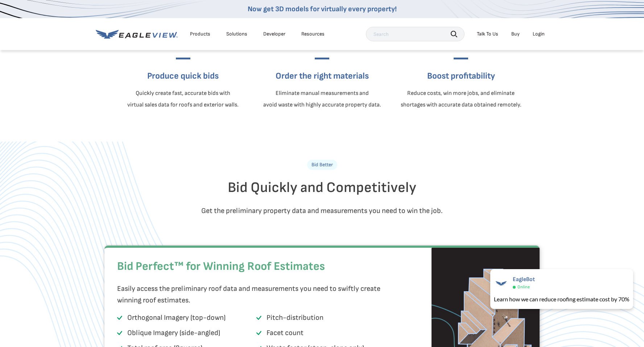 This screenshot has height=347, width=644. What do you see at coordinates (255, 295) in the screenshot?
I see `p: Easily access the preliminary roof data and measurements you need to swiftly create winning roof ...` at bounding box center [255, 295].